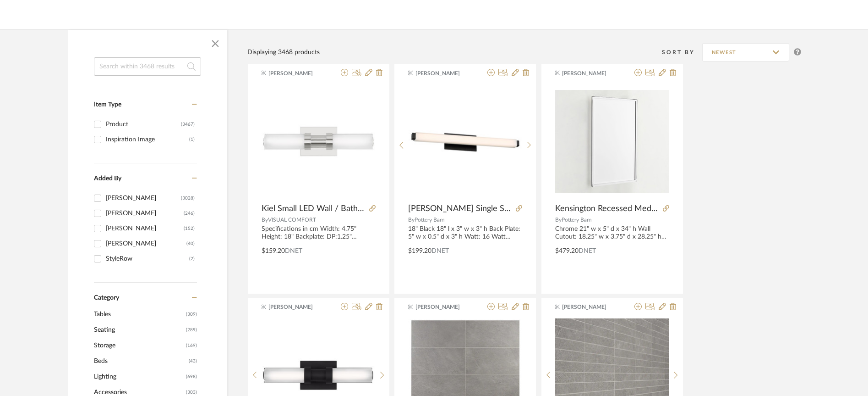  I want to click on span: (309), so click(191, 314).